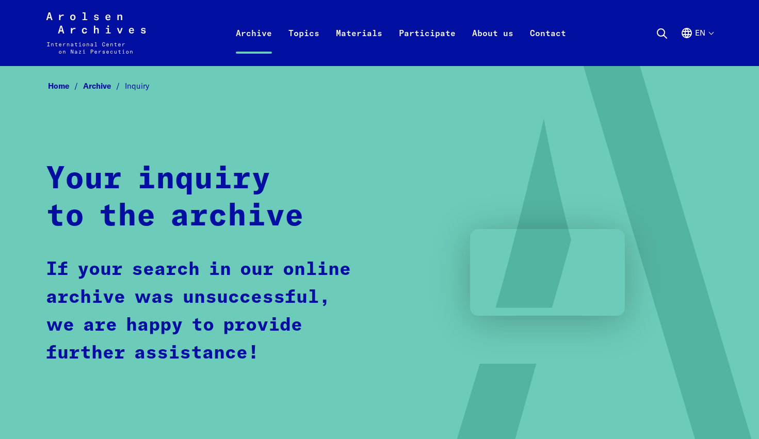  What do you see at coordinates (548, 45) in the screenshot?
I see `a: Contact` at bounding box center [548, 45].